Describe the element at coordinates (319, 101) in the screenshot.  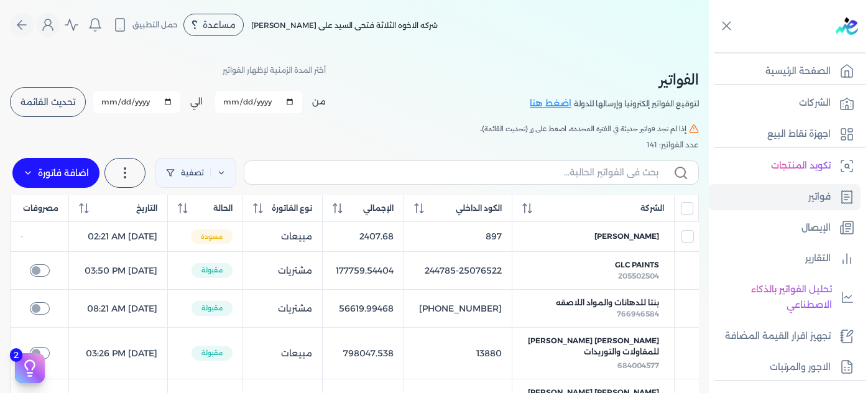
I see `label: من` at that location.